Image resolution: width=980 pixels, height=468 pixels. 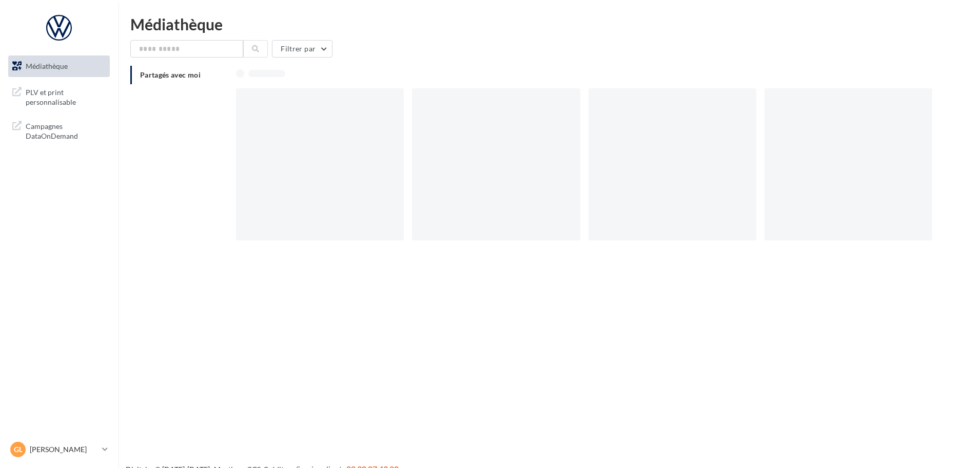 What do you see at coordinates (65, 130) in the screenshot?
I see `span: Campagnes DataOnDemand` at bounding box center [65, 130].